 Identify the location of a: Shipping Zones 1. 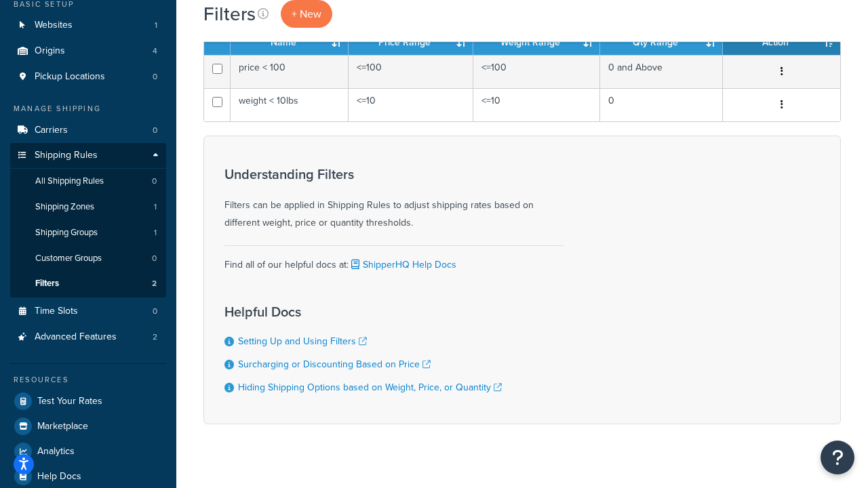
(88, 207).